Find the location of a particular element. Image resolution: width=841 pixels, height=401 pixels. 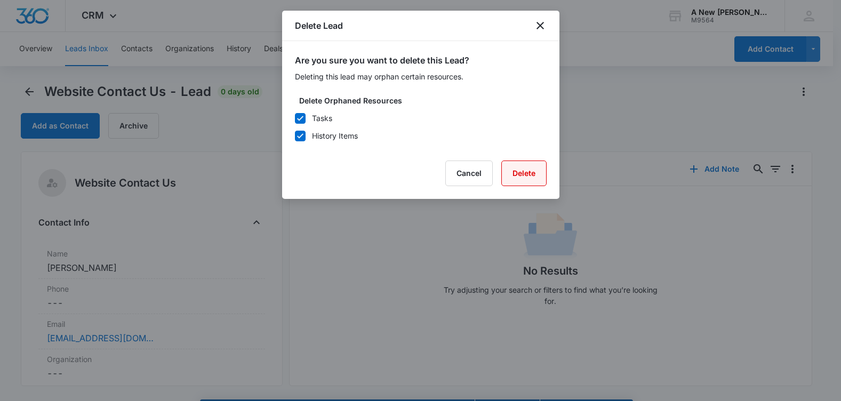

h2: Are you sure you want to delete this Lead? is located at coordinates (421, 60).